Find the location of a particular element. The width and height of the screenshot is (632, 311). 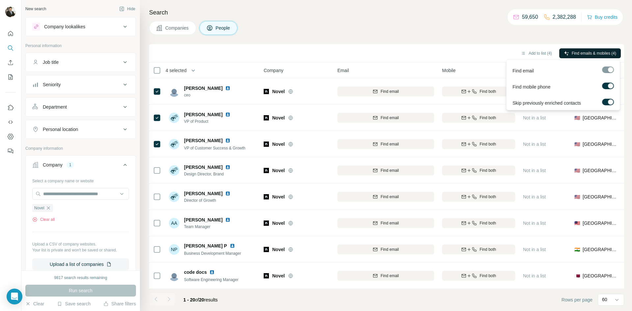

button: Dashboard is located at coordinates (11, 137).